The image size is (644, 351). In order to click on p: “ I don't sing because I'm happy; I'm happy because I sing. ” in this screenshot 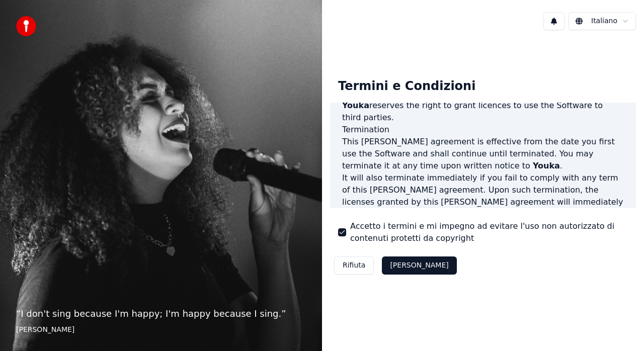, I will do `click(161, 314)`.